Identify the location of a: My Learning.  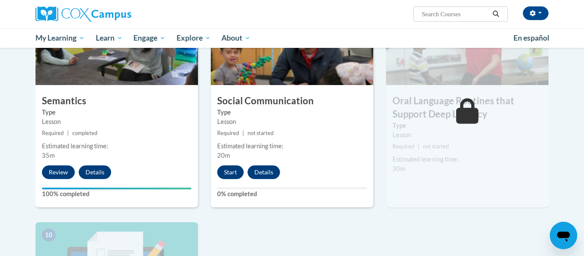
(60, 38).